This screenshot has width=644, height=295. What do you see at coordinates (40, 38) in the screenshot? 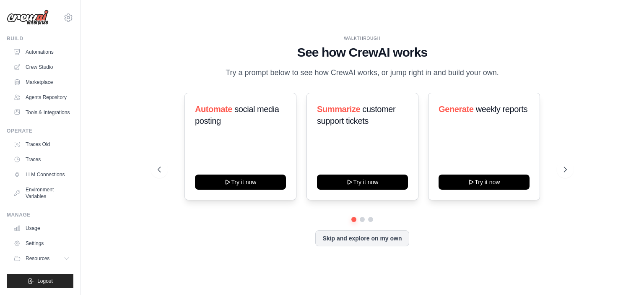
I see `div: Build` at bounding box center [40, 38].